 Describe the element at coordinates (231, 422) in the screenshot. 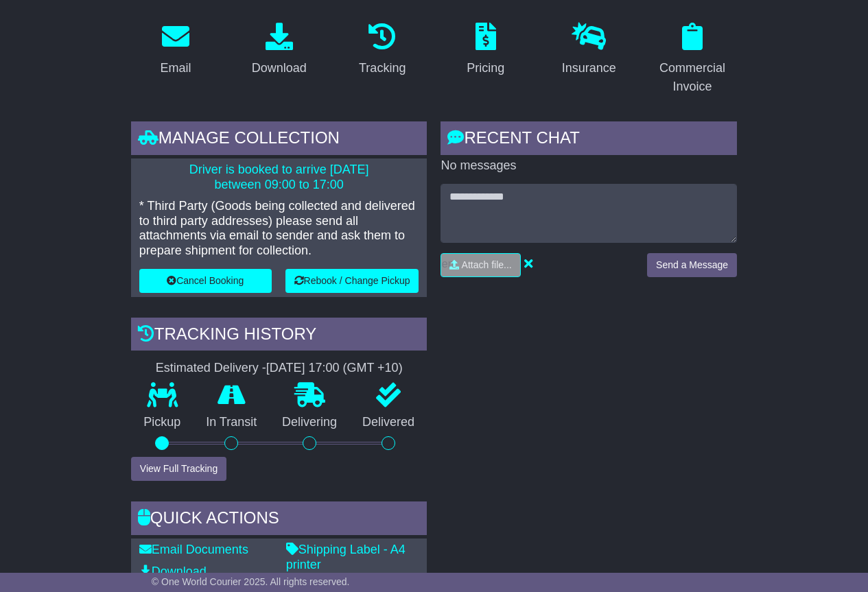

I see `p: In Transit` at that location.